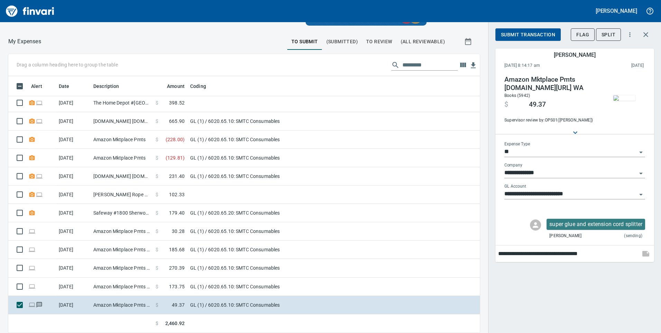  Describe the element at coordinates (630, 35) in the screenshot. I see `button: More` at that location.